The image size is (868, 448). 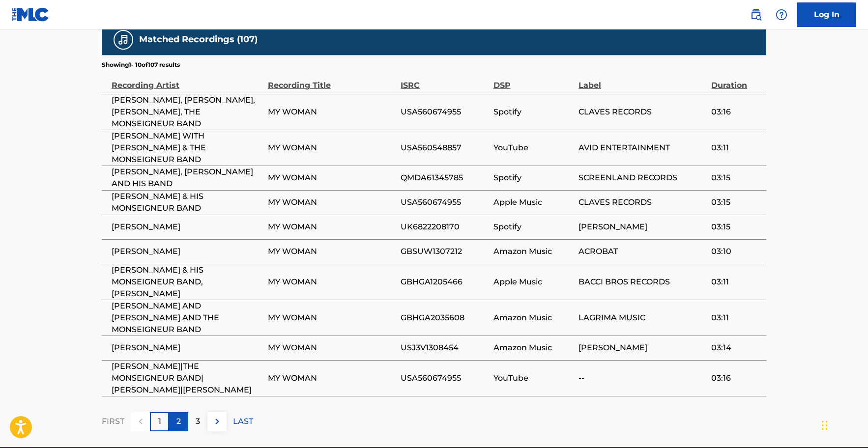 I want to click on h5: Matched Recordings (107), so click(x=198, y=39).